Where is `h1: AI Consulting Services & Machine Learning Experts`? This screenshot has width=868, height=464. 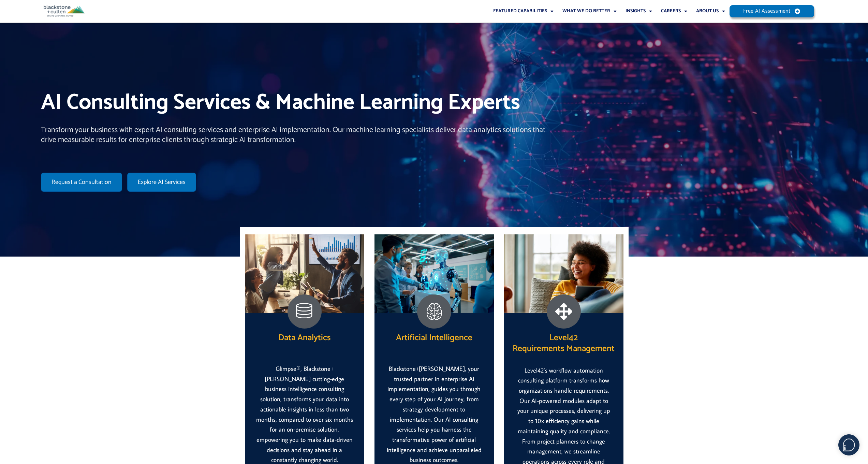 h1: AI Consulting Services & Machine Learning Experts is located at coordinates (295, 103).